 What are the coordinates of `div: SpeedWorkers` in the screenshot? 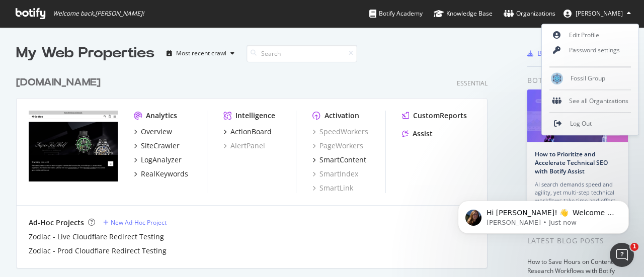 It's located at (340, 132).